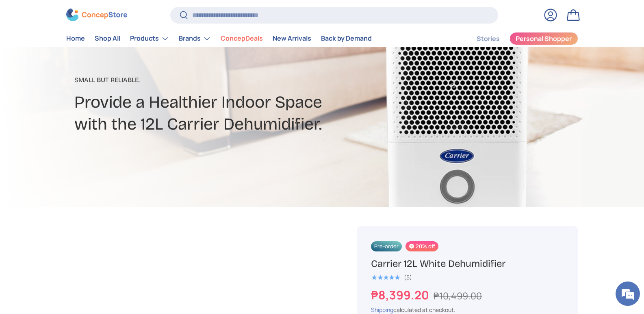 The image size is (644, 314). What do you see at coordinates (386, 246) in the screenshot?
I see `span: Pre-order` at bounding box center [386, 246].